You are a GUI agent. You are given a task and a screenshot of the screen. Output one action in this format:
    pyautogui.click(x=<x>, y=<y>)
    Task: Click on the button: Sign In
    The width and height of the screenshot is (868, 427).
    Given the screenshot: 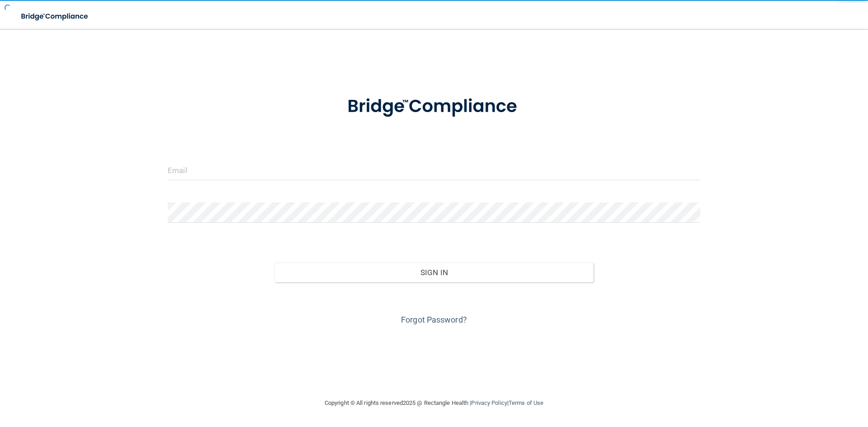 What is the action you would take?
    pyautogui.click(x=434, y=273)
    